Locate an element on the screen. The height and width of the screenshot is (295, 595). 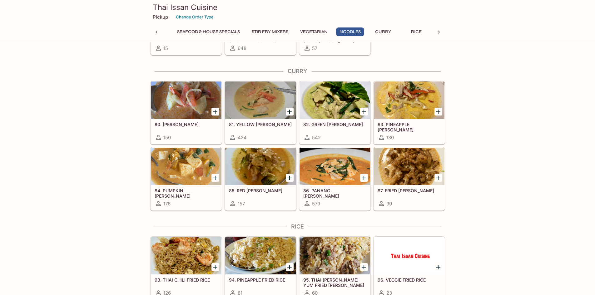
div: 83. PINEAPPLE CURRY is located at coordinates (409, 100).